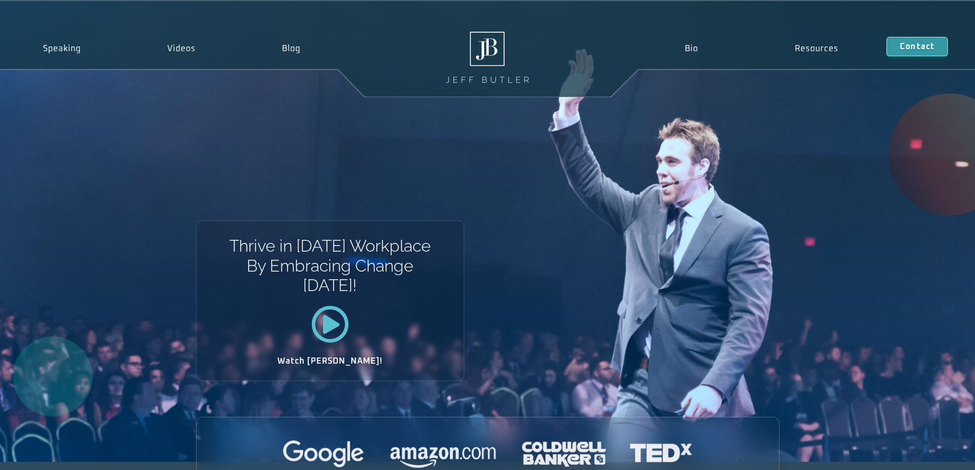 The height and width of the screenshot is (470, 975). I want to click on a: Videos, so click(182, 49).